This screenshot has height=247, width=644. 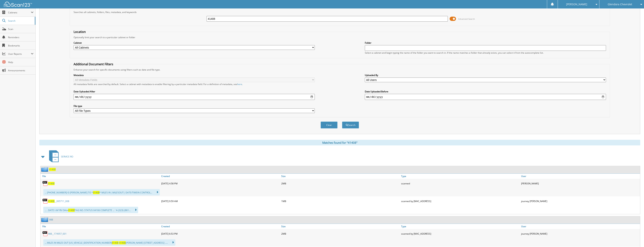 I want to click on label: Uploaded By, so click(x=486, y=75).